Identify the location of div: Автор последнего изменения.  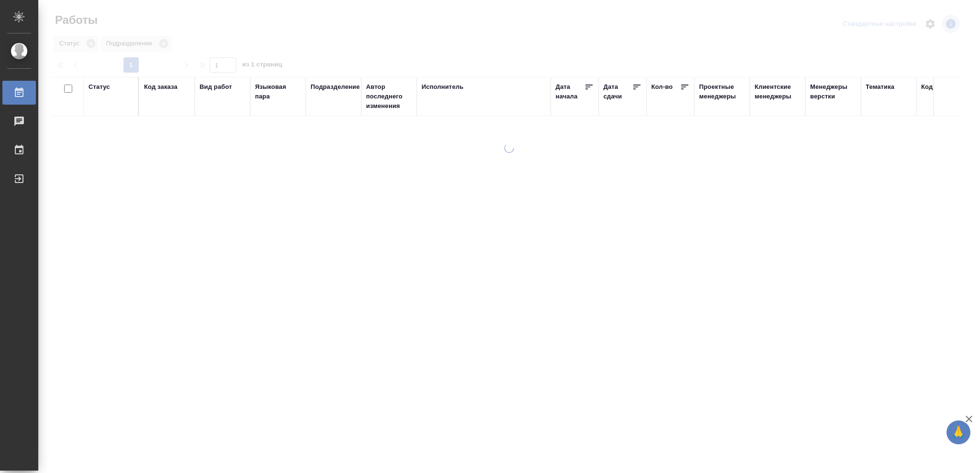
(389, 96).